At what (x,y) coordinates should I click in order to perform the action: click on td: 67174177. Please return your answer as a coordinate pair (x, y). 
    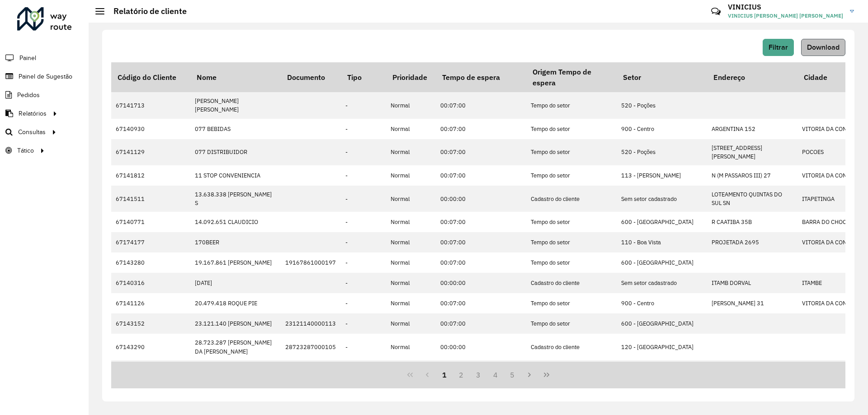
    Looking at the image, I should click on (150, 242).